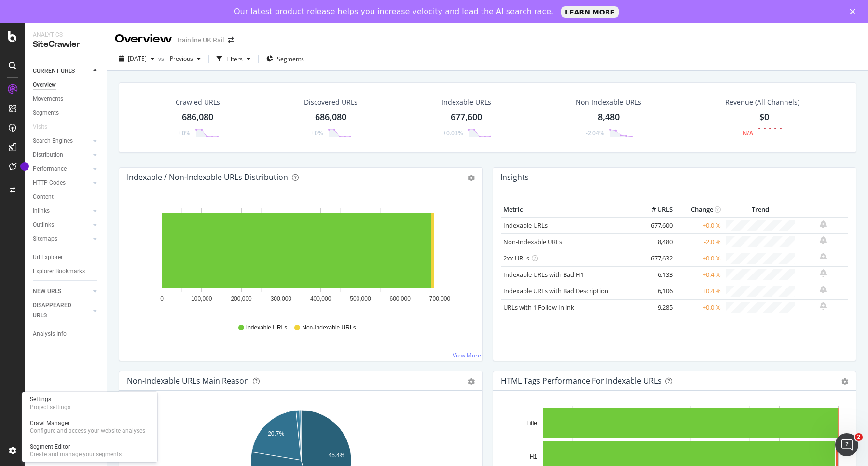 Image resolution: width=868 pixels, height=466 pixels. Describe the element at coordinates (608, 102) in the screenshot. I see `div: Non-Indexable URLs` at that location.